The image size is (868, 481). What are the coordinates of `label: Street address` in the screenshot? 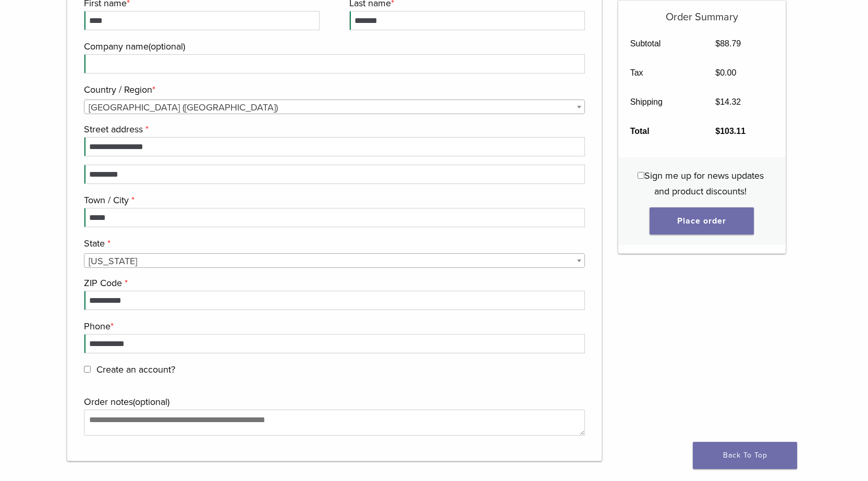 It's located at (333, 129).